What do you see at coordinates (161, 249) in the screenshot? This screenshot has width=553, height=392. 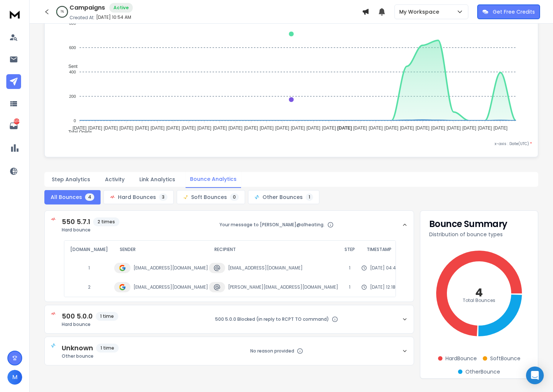 I see `th: Sender` at bounding box center [161, 249].